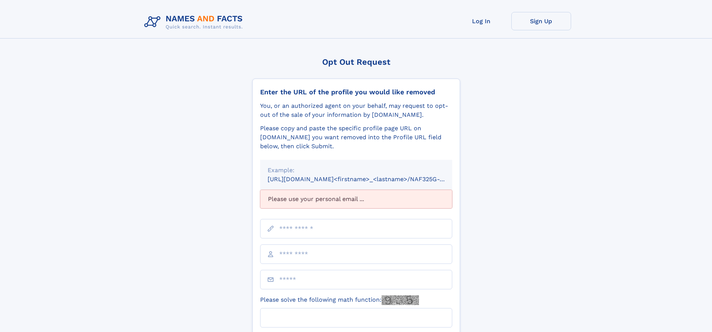 Image resolution: width=712 pixels, height=332 pixels. Describe the element at coordinates (541, 21) in the screenshot. I see `a: Sign Up` at that location.